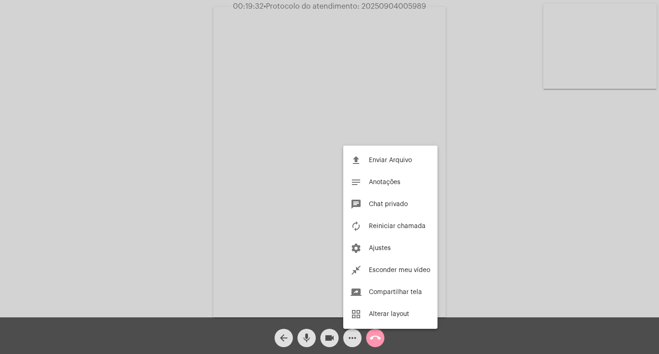  I want to click on mat-icon: grid_view, so click(356, 314).